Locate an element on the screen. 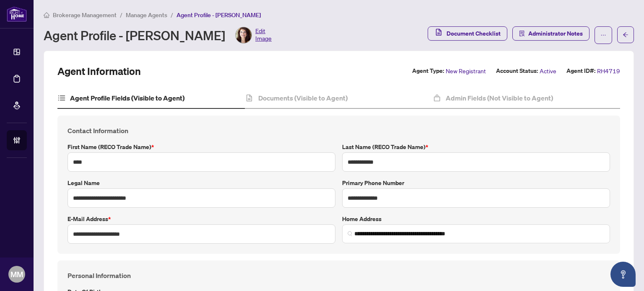 The width and height of the screenshot is (644, 291). h4: Documents (Visible to Agent) is located at coordinates (303, 98).